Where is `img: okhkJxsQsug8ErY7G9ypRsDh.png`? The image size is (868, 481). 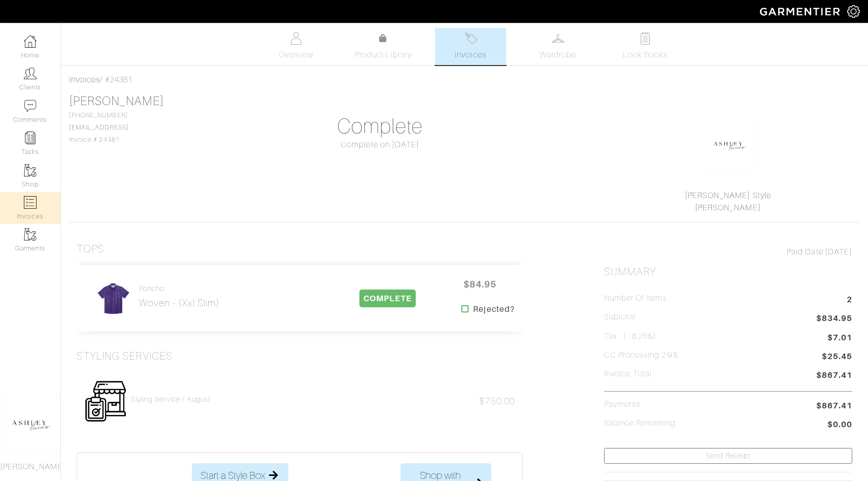 img: okhkJxsQsug8ErY7G9ypRsDh.png is located at coordinates (729, 144).